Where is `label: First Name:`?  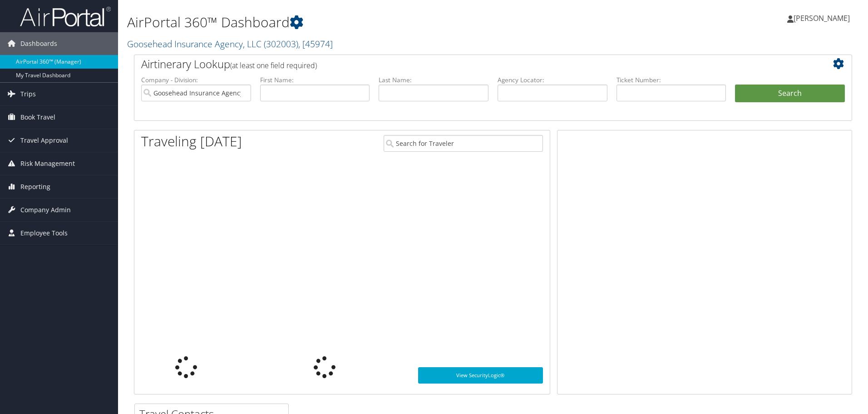 label: First Name: is located at coordinates (315, 80).